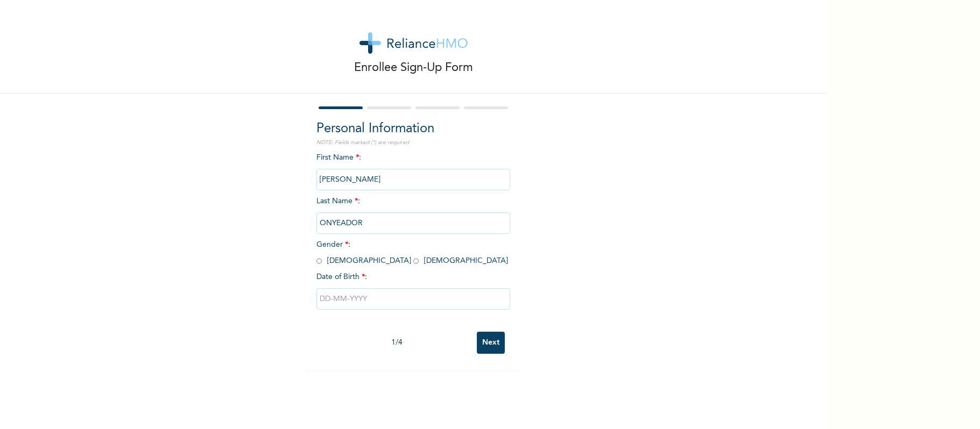  I want to click on input: DD-MM-YYYY, so click(413, 299).